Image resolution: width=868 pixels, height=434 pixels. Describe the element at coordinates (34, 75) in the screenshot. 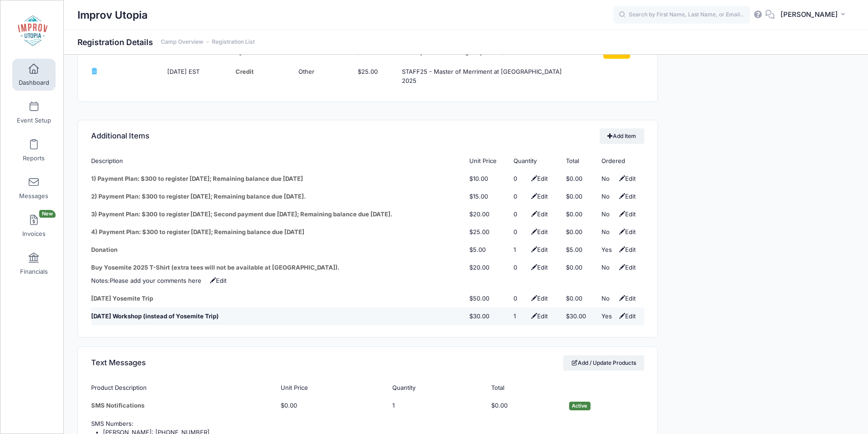

I see `a: Dashboard` at that location.